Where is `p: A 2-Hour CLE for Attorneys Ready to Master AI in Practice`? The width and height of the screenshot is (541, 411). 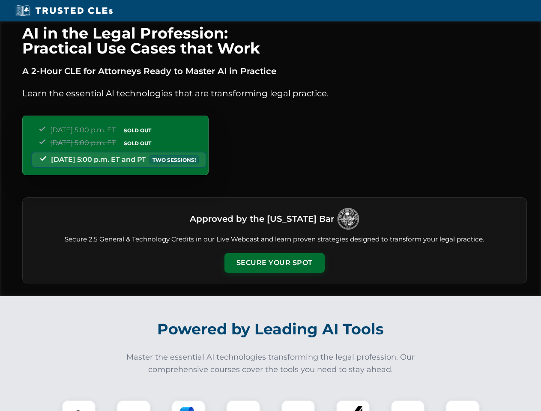
p: A 2-Hour CLE for Attorneys Ready to Master AI in Practice is located at coordinates (274, 71).